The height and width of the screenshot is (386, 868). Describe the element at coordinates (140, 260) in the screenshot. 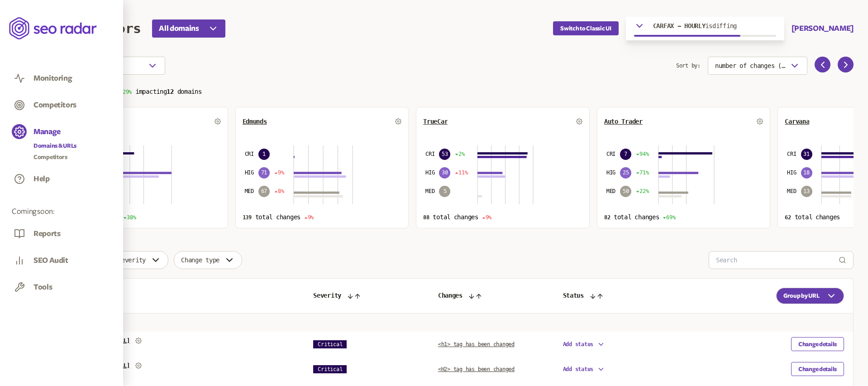

I see `button: Severity` at that location.